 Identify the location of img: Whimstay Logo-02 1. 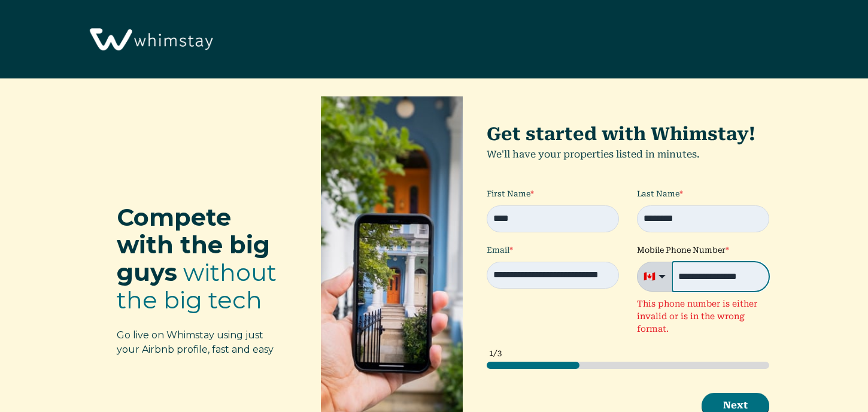
(150, 40).